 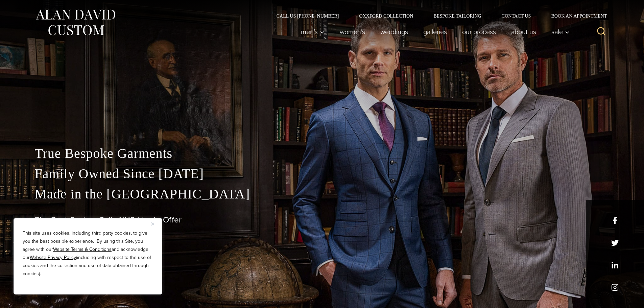 I want to click on img: Alan David Custom, so click(x=75, y=22).